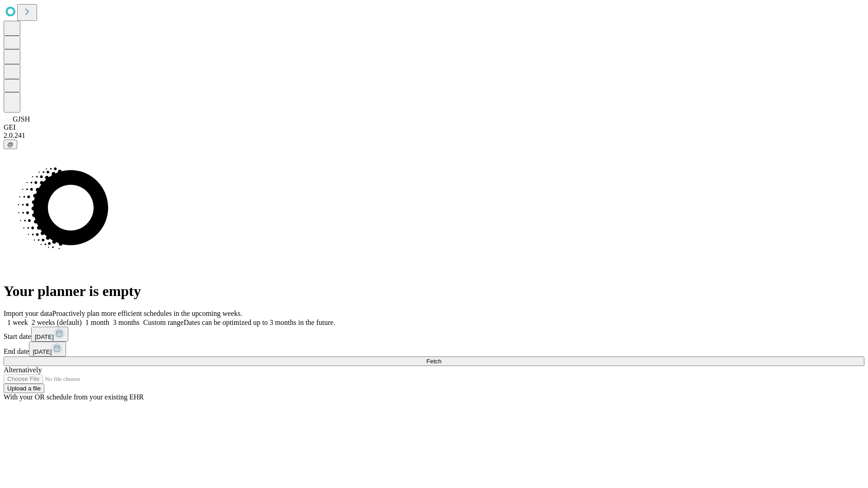  I want to click on span: Proactively plan more efficient schedules in the upcoming weeks., so click(147, 314).